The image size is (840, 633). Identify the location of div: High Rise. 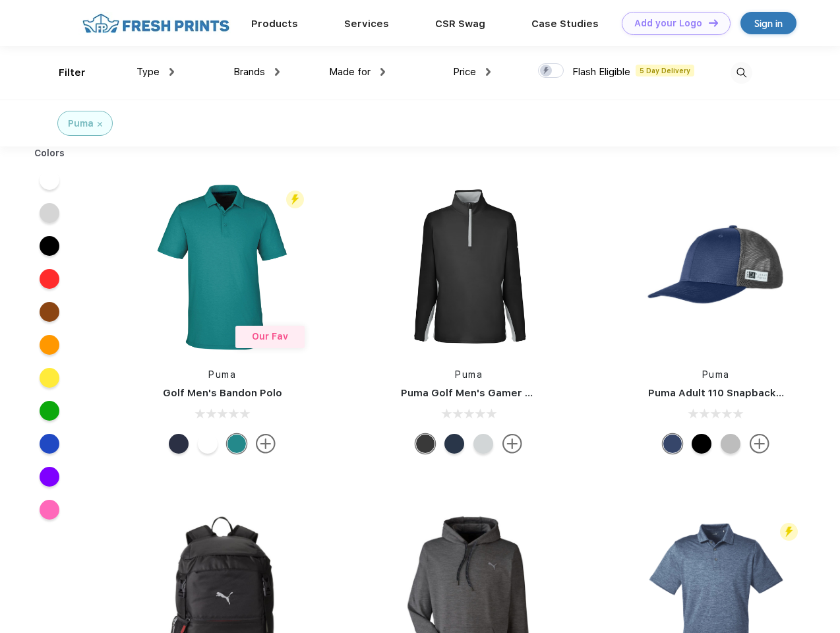
(483, 444).